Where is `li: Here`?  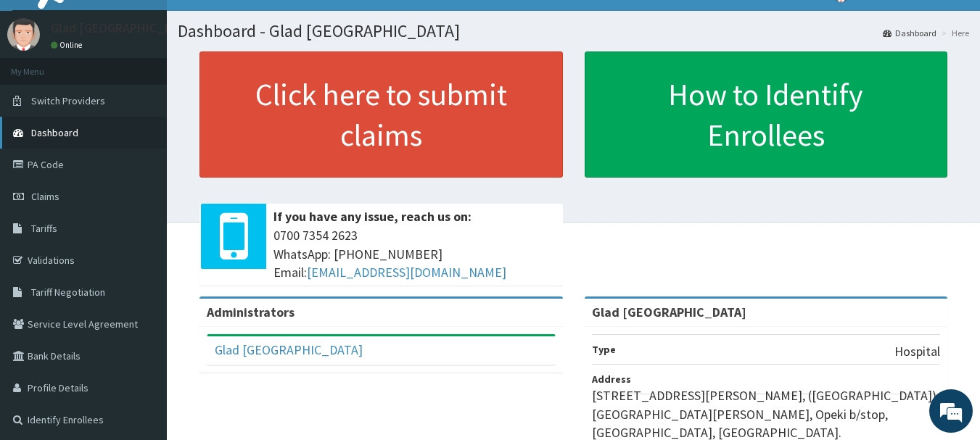
li: Here is located at coordinates (953, 33).